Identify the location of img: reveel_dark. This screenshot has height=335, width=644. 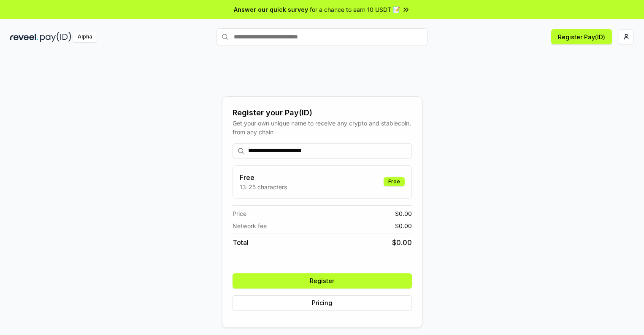
(24, 37).